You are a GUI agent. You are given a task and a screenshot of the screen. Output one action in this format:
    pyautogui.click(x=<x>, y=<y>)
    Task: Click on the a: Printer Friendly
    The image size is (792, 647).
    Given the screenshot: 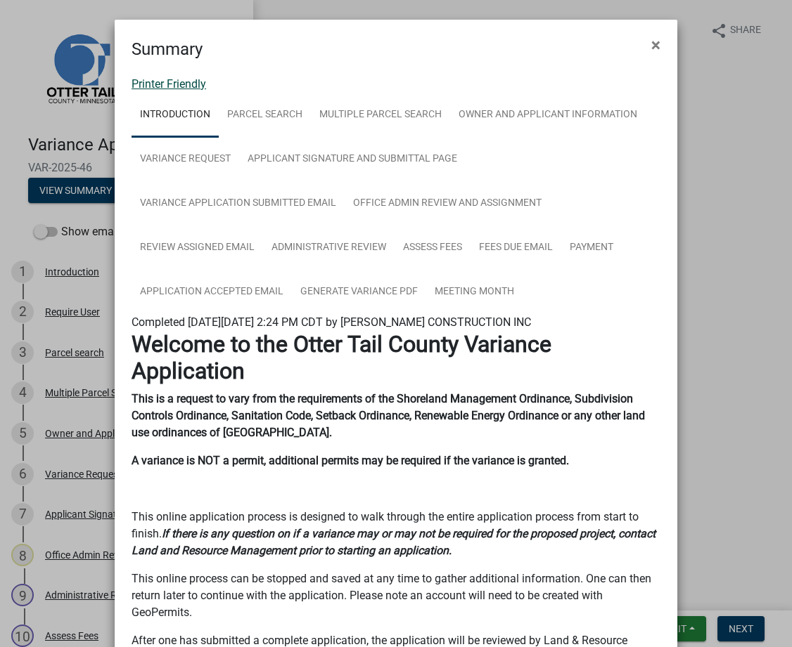 What is the action you would take?
    pyautogui.click(x=169, y=84)
    